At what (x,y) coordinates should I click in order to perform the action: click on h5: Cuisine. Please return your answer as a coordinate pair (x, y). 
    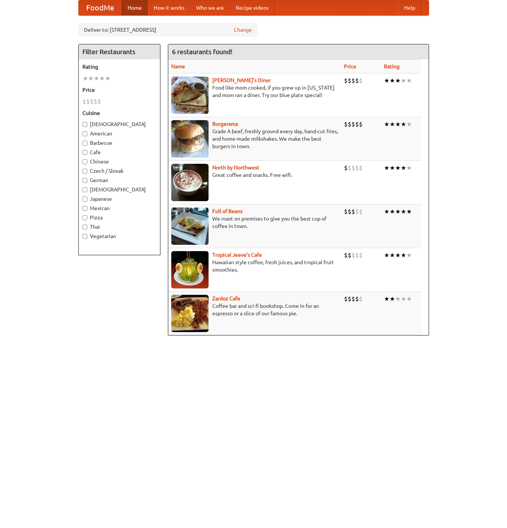
    Looking at the image, I should click on (119, 113).